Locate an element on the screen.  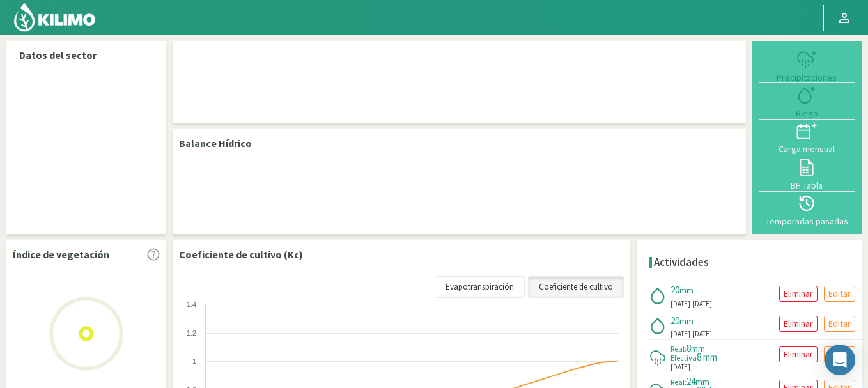
div: Open Intercom Messenger is located at coordinates (840, 360).